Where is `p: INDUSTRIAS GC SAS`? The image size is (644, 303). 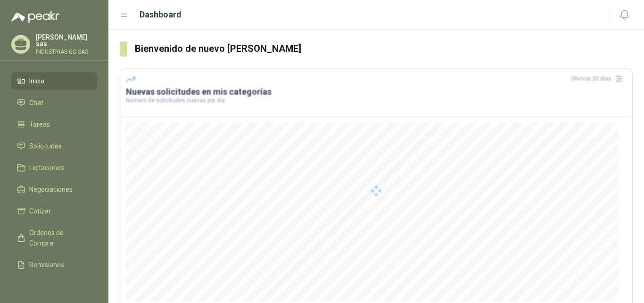 p: INDUSTRIAS GC SAS is located at coordinates (66, 52).